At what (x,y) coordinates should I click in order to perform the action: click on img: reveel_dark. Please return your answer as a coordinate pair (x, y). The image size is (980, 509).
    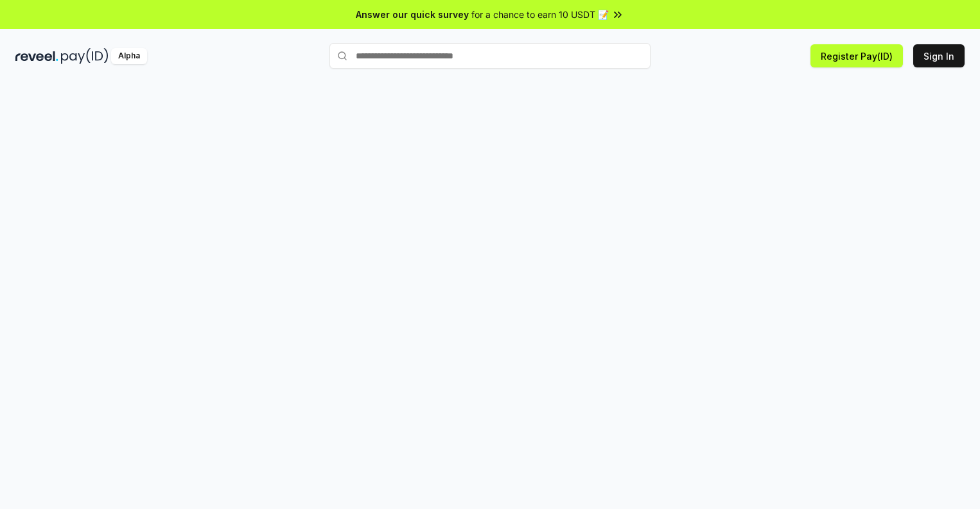
    Looking at the image, I should click on (36, 56).